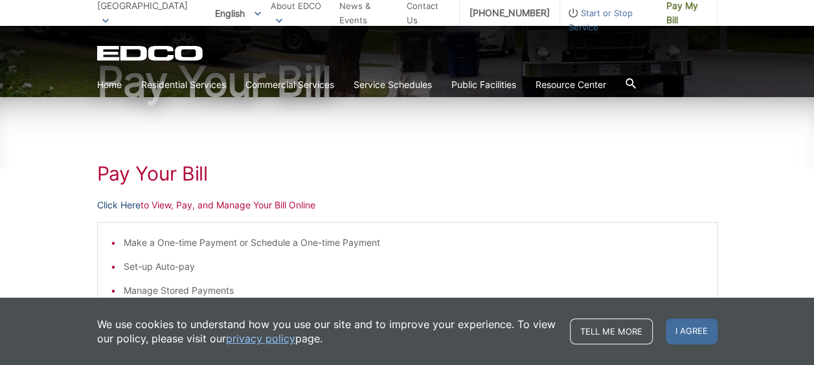 This screenshot has width=814, height=365. I want to click on span: English, so click(238, 13).